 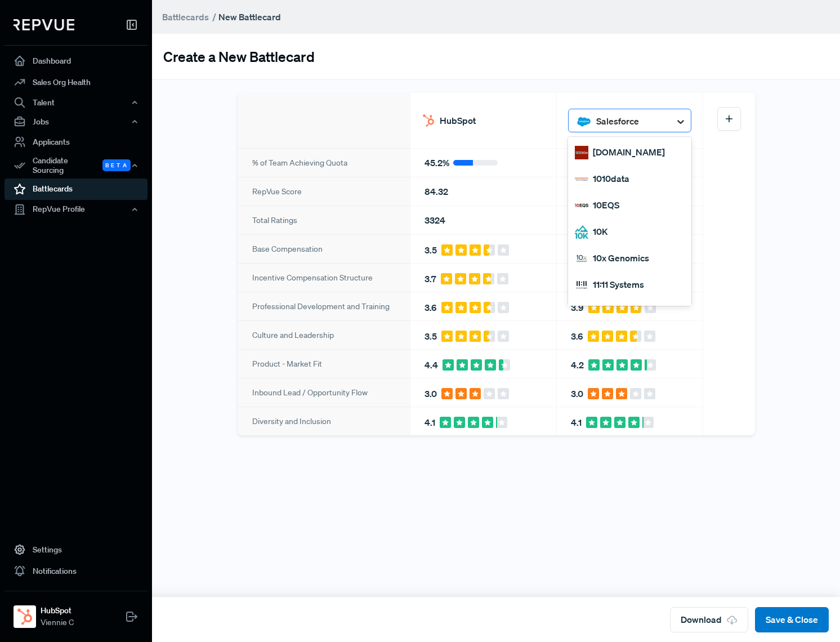 What do you see at coordinates (76, 209) in the screenshot?
I see `div: RepVue Profile` at bounding box center [76, 209].